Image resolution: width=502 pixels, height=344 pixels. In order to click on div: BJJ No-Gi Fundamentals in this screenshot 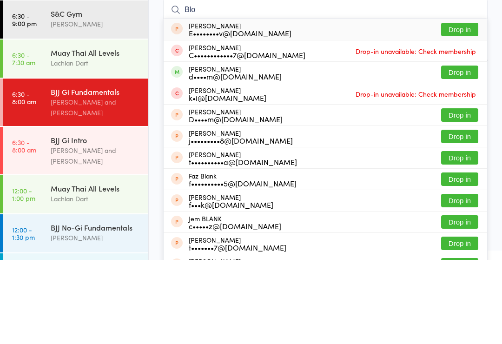, I will do `click(95, 311)`.